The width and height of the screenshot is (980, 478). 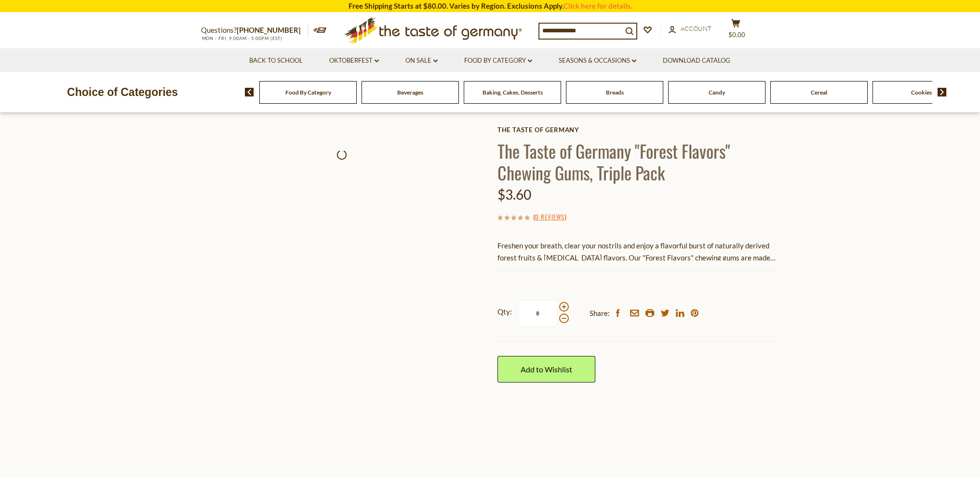 What do you see at coordinates (736, 31) in the screenshot?
I see `button: $0.00` at bounding box center [736, 31].